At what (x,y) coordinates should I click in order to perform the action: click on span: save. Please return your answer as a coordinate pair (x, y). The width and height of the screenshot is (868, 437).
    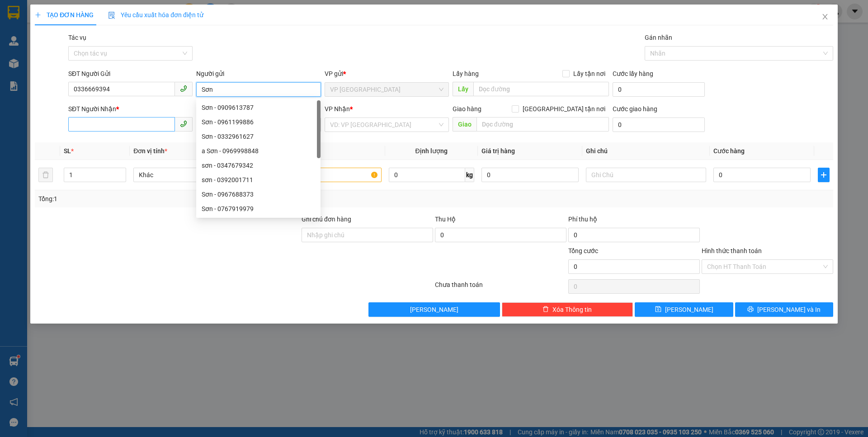
    Looking at the image, I should click on (658, 310).